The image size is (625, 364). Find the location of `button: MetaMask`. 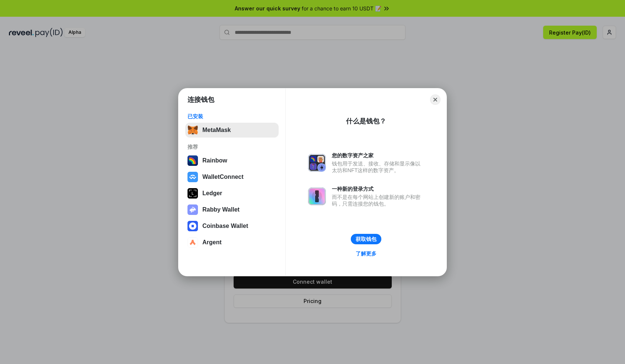

button: MetaMask is located at coordinates (232, 130).